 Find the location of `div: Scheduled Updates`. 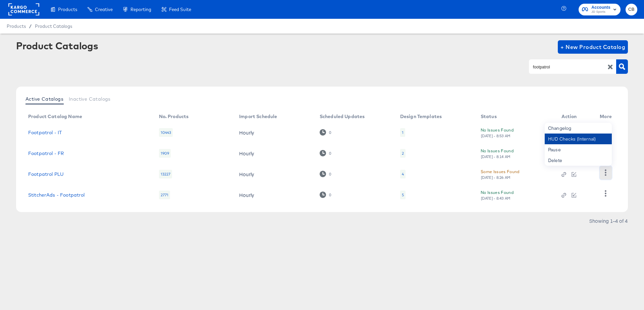

div: Scheduled Updates is located at coordinates (342, 116).